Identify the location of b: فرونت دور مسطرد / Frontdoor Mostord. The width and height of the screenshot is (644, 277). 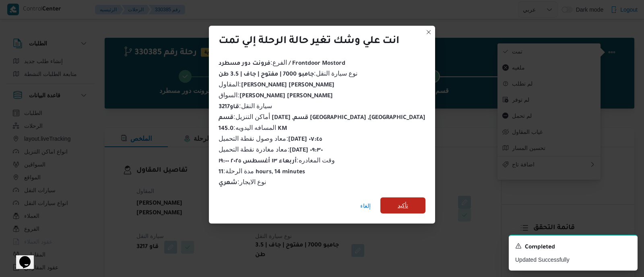
(282, 64).